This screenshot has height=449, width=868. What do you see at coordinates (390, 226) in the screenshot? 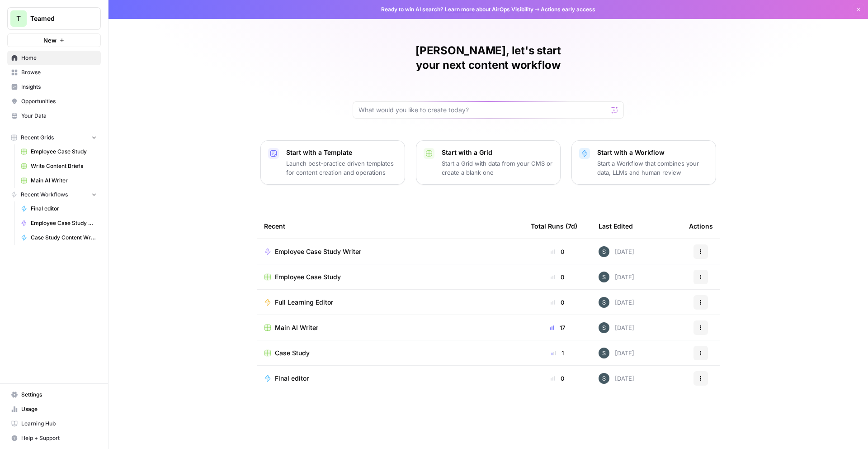
I see `div: Recent` at bounding box center [390, 226].